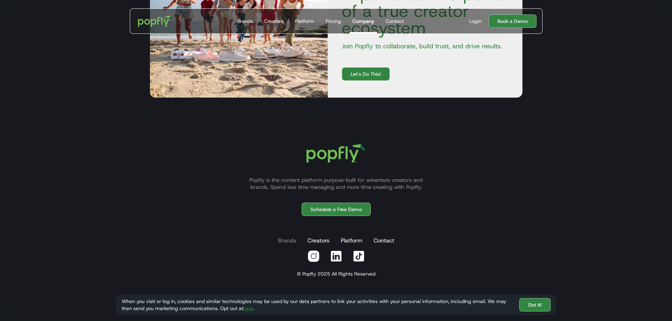 Image resolution: width=672 pixels, height=321 pixels. I want to click on p: Popfly is the content platform purpose-built for adventure creators and brands. Spend less time m..., so click(336, 184).